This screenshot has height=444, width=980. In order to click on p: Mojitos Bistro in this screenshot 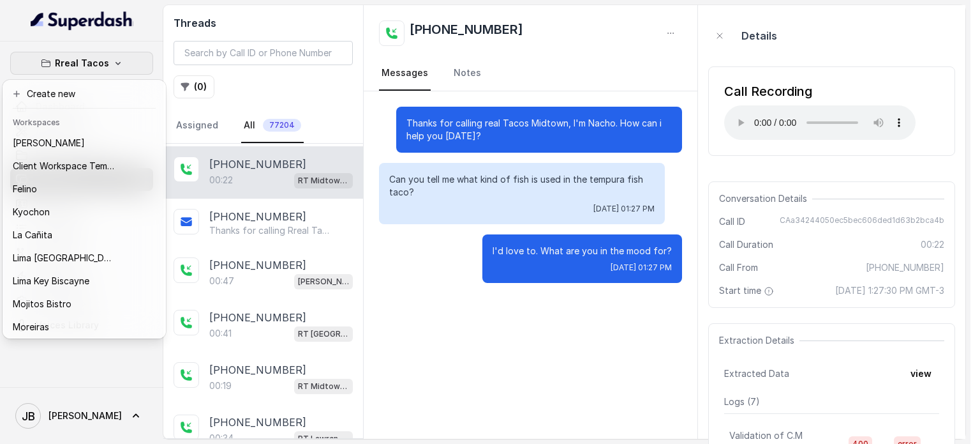, I will do `click(42, 304)`.